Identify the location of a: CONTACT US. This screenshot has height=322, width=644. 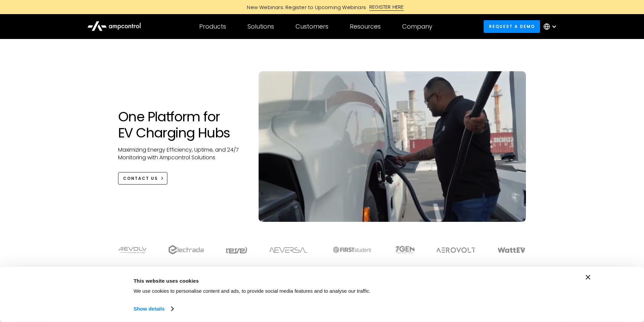
(143, 178).